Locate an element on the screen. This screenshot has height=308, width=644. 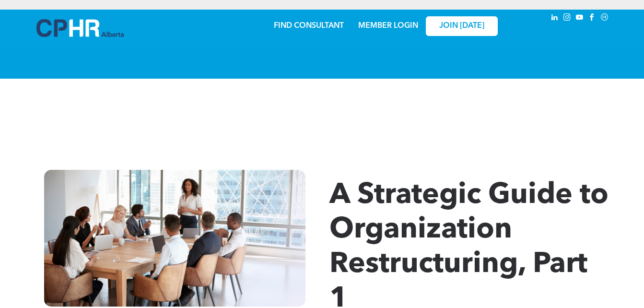
a: instagram is located at coordinates (567, 18).